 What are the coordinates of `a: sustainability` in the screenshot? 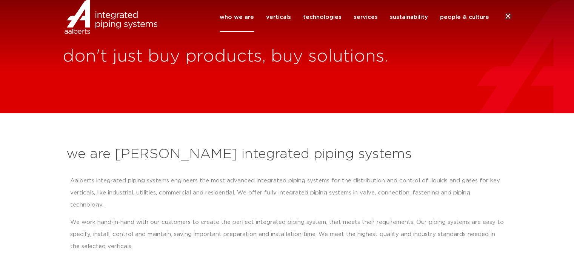 It's located at (408, 17).